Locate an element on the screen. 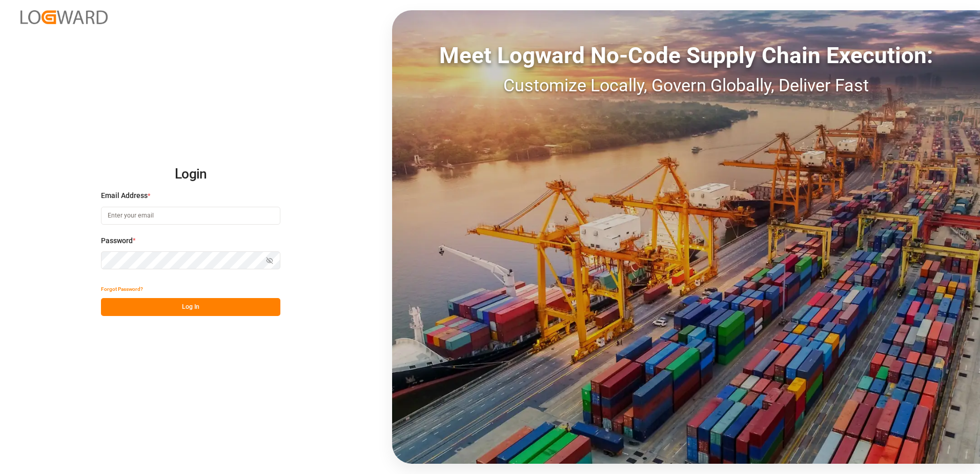 The height and width of the screenshot is (474, 980). button: Log In is located at coordinates (191, 307).